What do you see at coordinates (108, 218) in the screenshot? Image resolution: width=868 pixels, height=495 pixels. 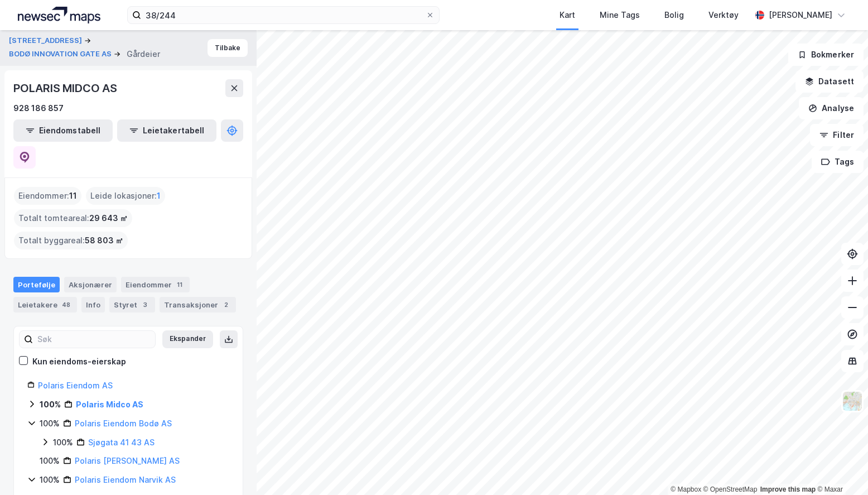 I see `span: 29 643 ㎡` at bounding box center [108, 218].